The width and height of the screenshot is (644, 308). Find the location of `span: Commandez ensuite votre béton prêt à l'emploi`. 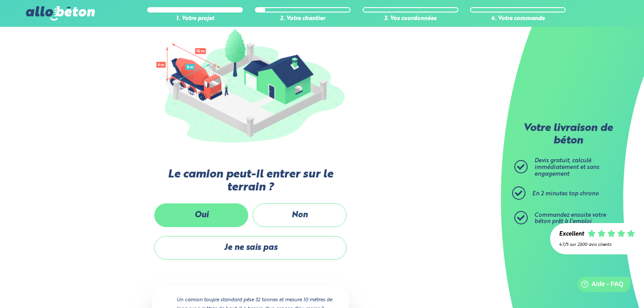

span: Commandez ensuite votre béton prêt à l'emploi is located at coordinates (571, 219).